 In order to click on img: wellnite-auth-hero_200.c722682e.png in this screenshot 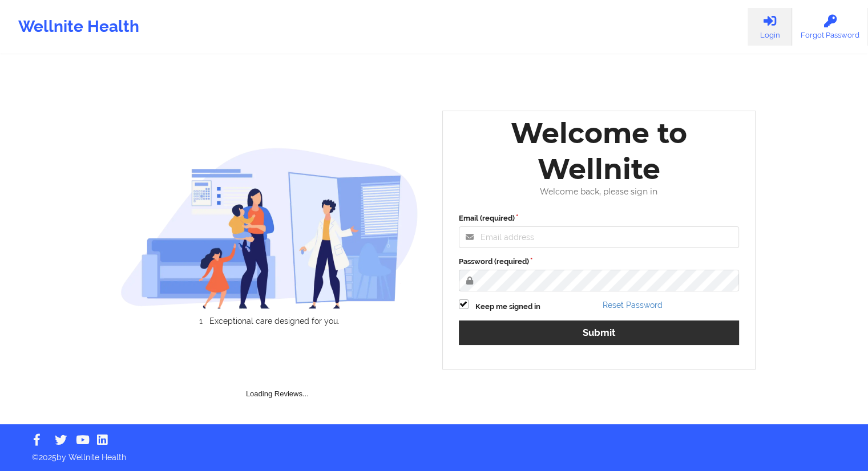, I will do `click(269, 227)`.